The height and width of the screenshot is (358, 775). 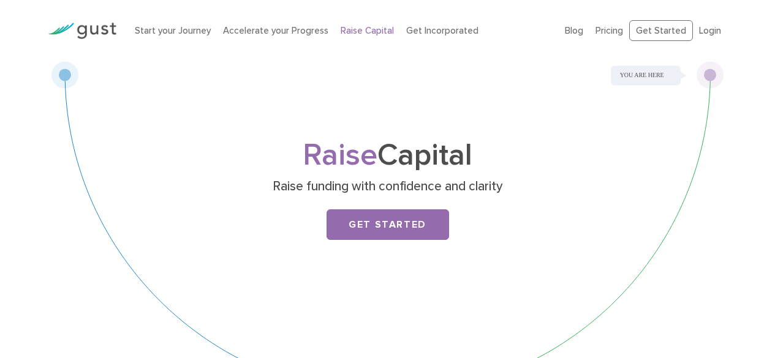 I want to click on p: Raise funding with confidence and clarity, so click(x=387, y=187).